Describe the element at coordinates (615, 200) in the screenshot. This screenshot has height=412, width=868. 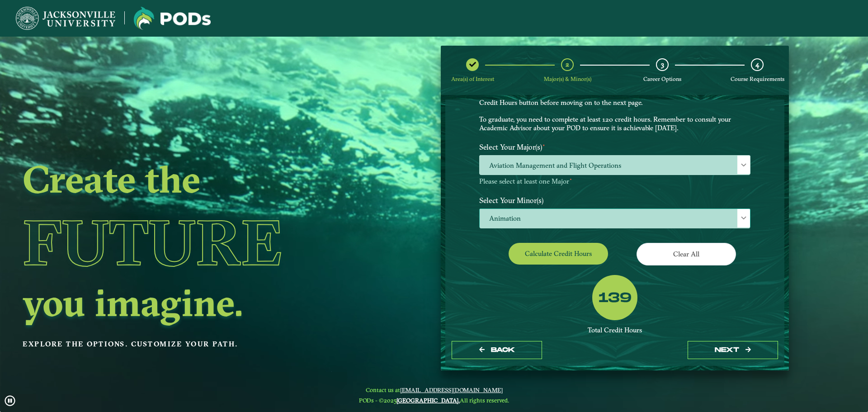
I see `label: Select Your Minor(s)` at that location.